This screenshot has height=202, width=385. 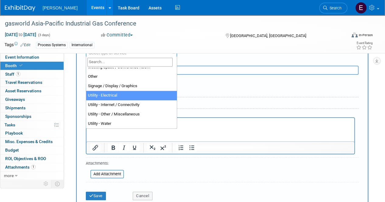 I want to click on a: Edit, so click(x=25, y=45).